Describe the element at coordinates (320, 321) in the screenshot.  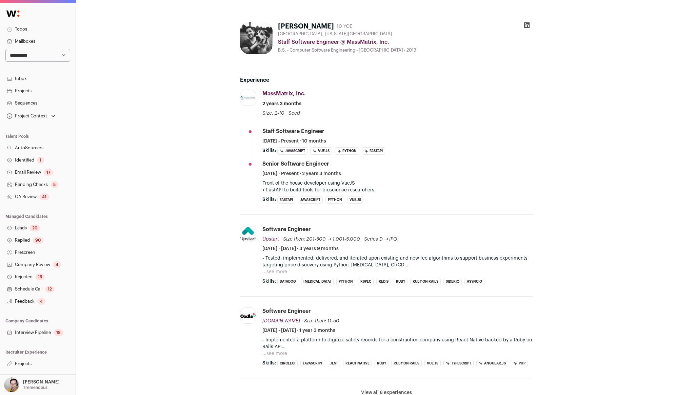
I see `span: · Size then: 11-50` at that location.